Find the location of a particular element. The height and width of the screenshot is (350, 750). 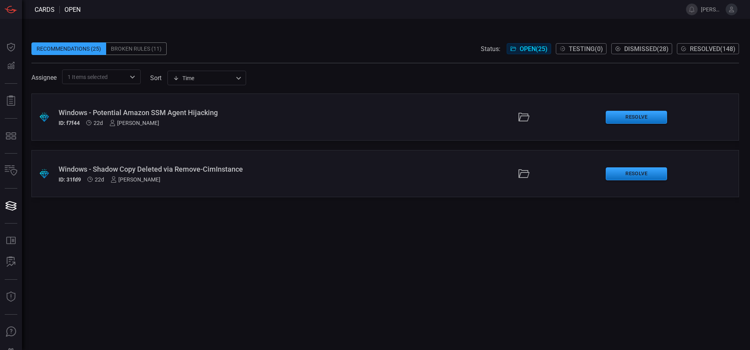

span: Testing ( 0 ) is located at coordinates (586, 49).